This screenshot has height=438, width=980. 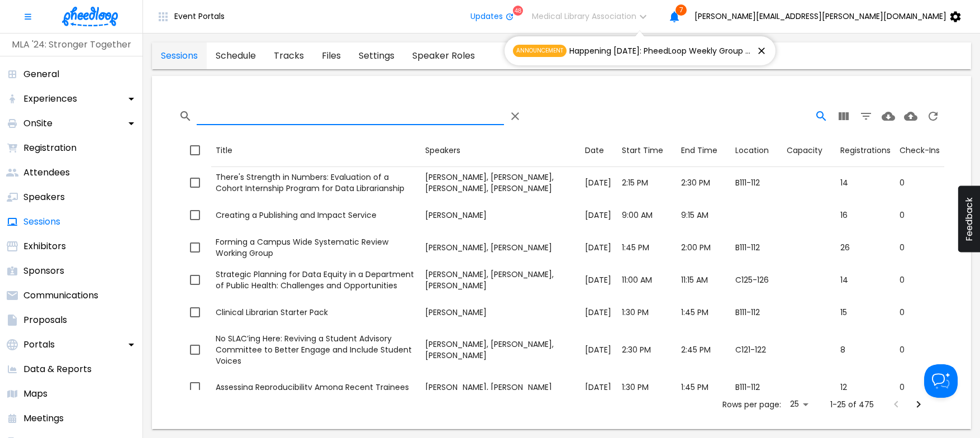 What do you see at coordinates (44, 419) in the screenshot?
I see `p: Meetings` at bounding box center [44, 419].